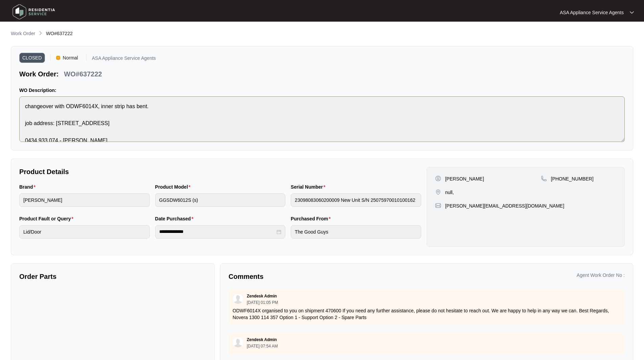 Image resolution: width=644 pixels, height=360 pixels. I want to click on p: null,, so click(450, 193).